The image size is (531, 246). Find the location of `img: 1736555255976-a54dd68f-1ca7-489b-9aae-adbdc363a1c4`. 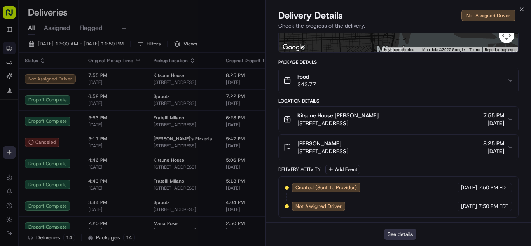

img: 1736555255976-a54dd68f-1ca7-489b-9aae-adbdc363a1c4 is located at coordinates (15, 81).